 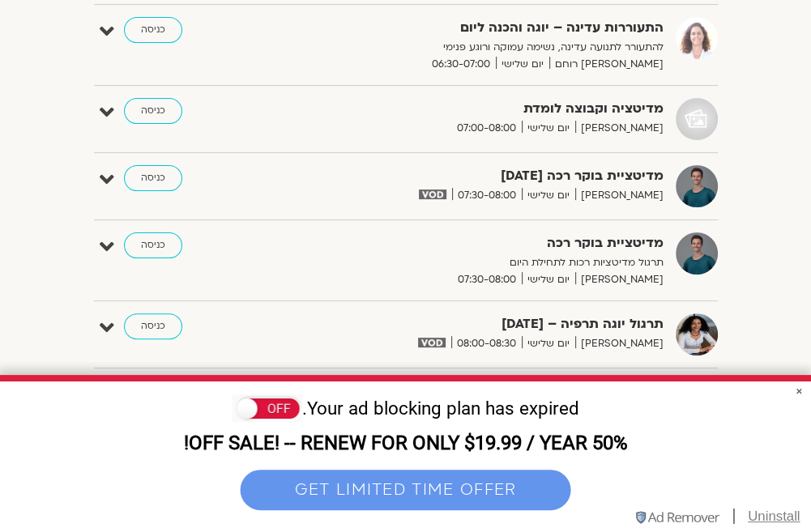 What do you see at coordinates (461, 64) in the screenshot?
I see `span: 06:30-07:00` at bounding box center [461, 64].